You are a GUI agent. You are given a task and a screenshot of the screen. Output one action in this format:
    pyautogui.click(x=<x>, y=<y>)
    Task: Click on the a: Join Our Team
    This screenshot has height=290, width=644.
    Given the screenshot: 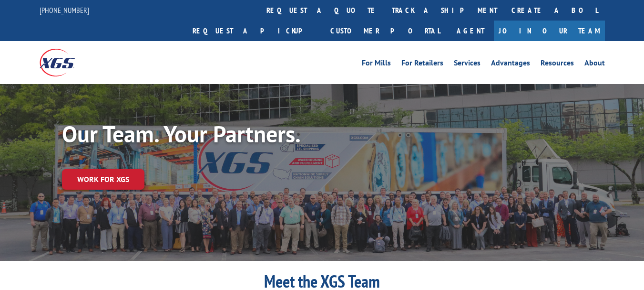 What is the action you would take?
    pyautogui.click(x=549, y=30)
    